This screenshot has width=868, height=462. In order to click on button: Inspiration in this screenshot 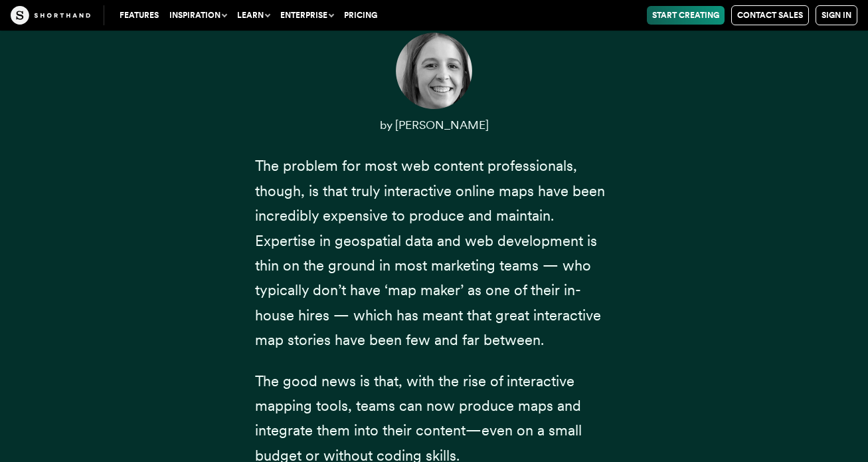, I will do `click(198, 15)`.